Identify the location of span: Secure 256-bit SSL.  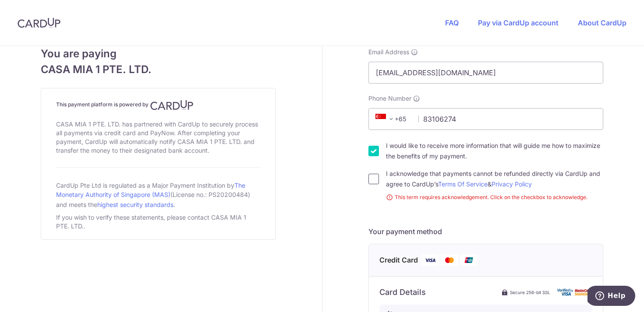
(530, 292).